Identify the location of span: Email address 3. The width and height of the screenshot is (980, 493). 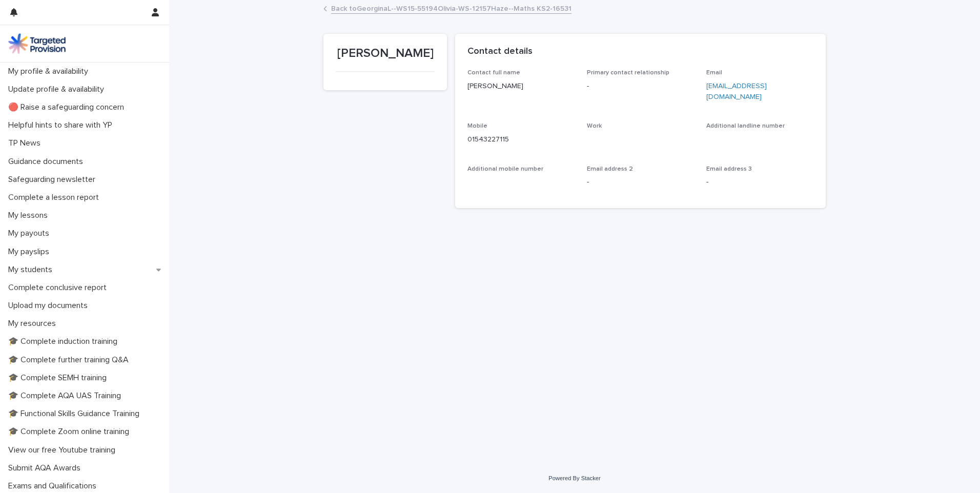
(729, 170).